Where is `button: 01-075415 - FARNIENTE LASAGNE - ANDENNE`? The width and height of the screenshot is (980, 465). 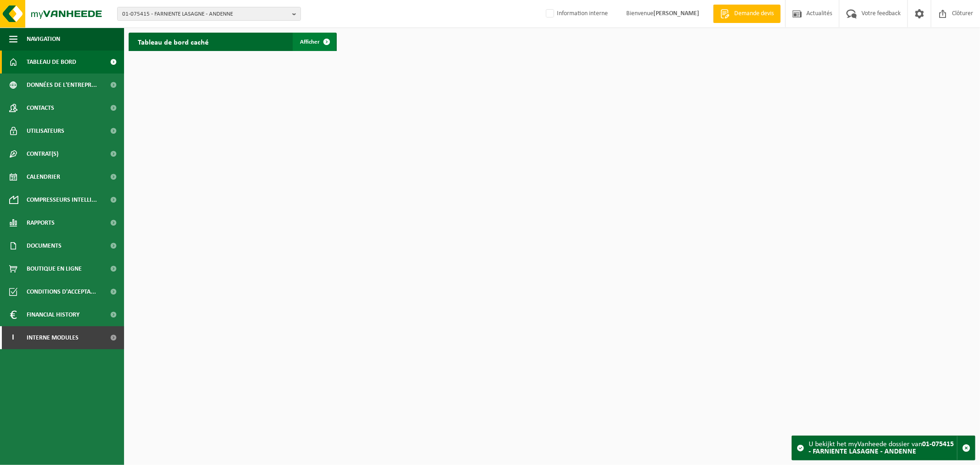 button: 01-075415 - FARNIENTE LASAGNE - ANDENNE is located at coordinates (209, 14).